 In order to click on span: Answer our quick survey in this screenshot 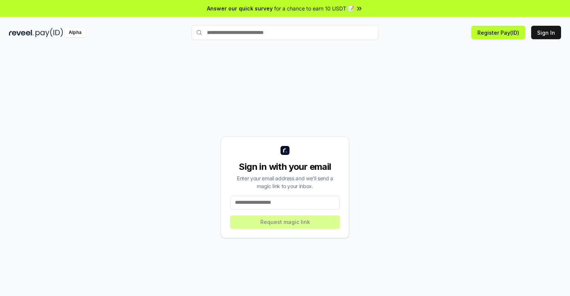, I will do `click(240, 8)`.